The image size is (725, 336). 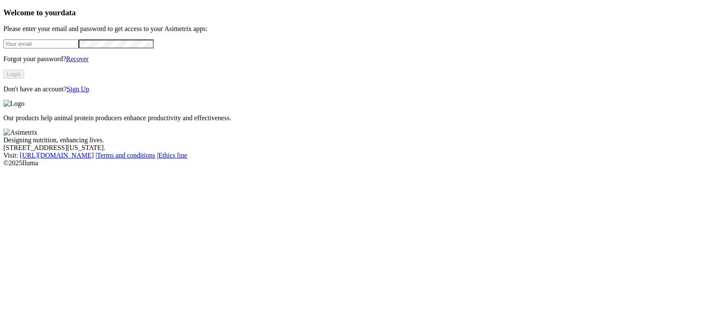 What do you see at coordinates (14, 104) in the screenshot?
I see `img: Logo` at bounding box center [14, 104].